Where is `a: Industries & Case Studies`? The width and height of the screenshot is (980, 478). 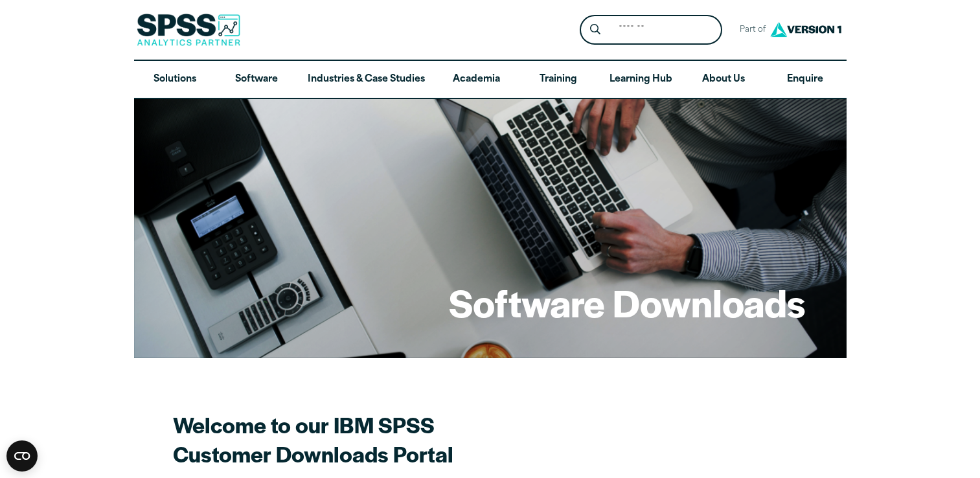
a: Industries & Case Studies is located at coordinates (366, 79).